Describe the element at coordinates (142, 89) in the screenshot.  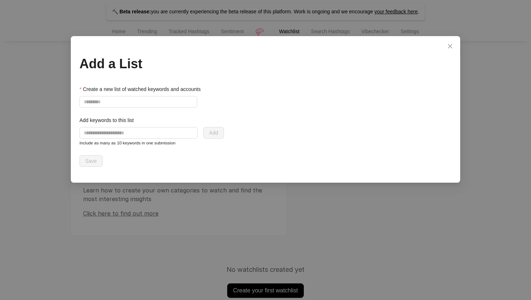
I see `label: Create a new list of watched keywords and accounts` at that location.